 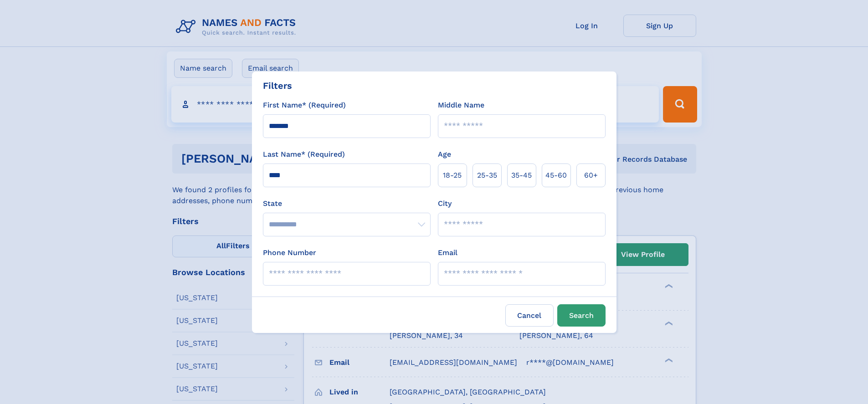 What do you see at coordinates (461, 105) in the screenshot?
I see `label: Middle Name` at bounding box center [461, 105].